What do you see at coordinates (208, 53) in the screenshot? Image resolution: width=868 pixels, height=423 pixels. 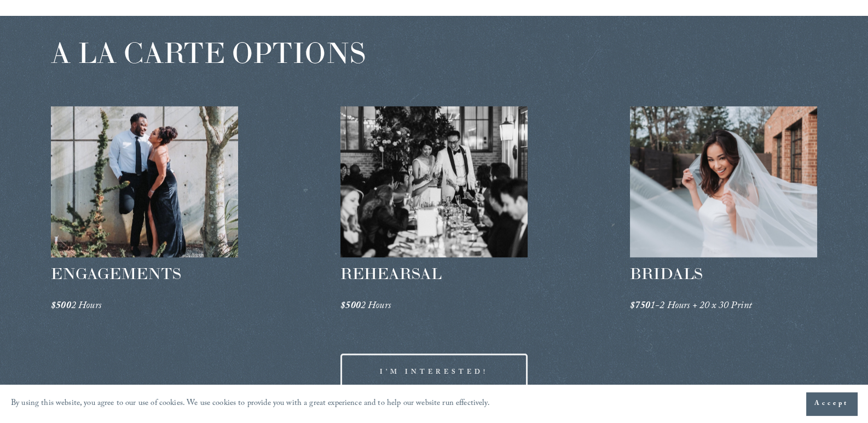 I see `span: A LA CARTE OPTIONS` at bounding box center [208, 53].